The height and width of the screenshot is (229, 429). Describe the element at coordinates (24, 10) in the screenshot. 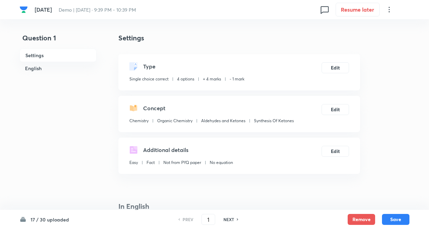

I see `a: Company Logo` at that location.